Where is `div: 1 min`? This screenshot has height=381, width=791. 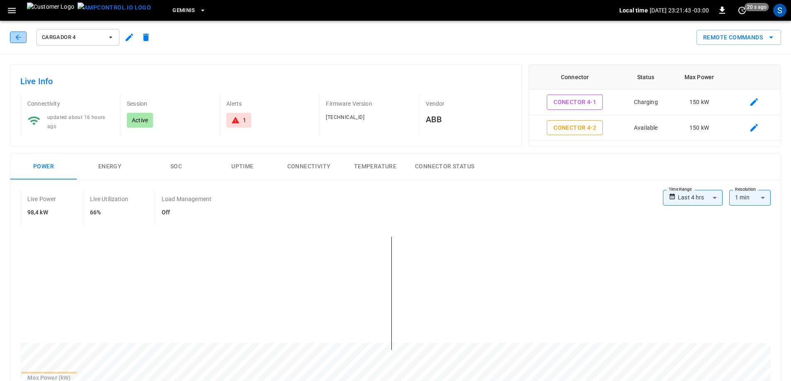
div: 1 min is located at coordinates (750, 198).